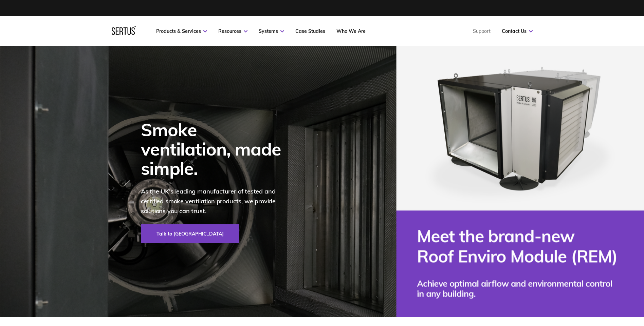 The width and height of the screenshot is (644, 326). I want to click on a: Case Studies, so click(310, 31).